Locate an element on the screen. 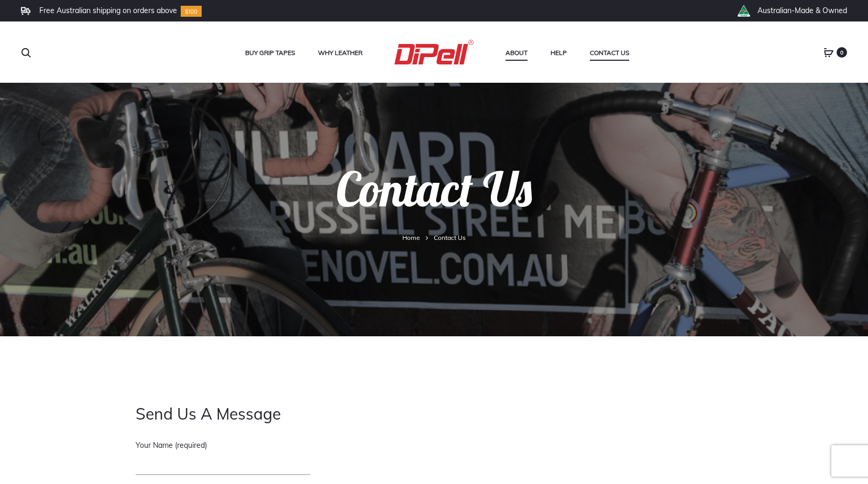 The image size is (868, 484). a: Home is located at coordinates (412, 237).